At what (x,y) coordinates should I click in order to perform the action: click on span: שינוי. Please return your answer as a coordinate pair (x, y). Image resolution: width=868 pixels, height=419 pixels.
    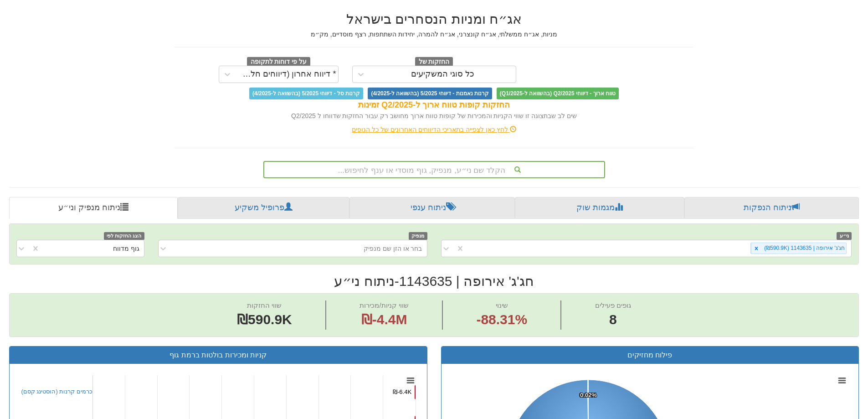
    Looking at the image, I should click on (501, 304).